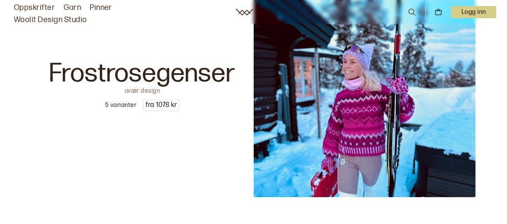 The width and height of the screenshot is (507, 224). I want to click on p: Logg inn, so click(473, 12).